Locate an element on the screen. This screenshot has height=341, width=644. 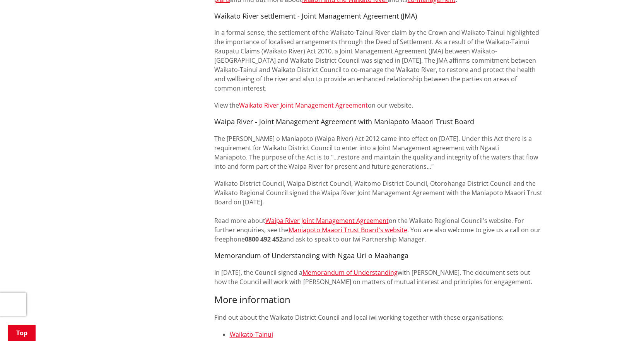
a: Memorandum of Understanding is located at coordinates (350, 272).